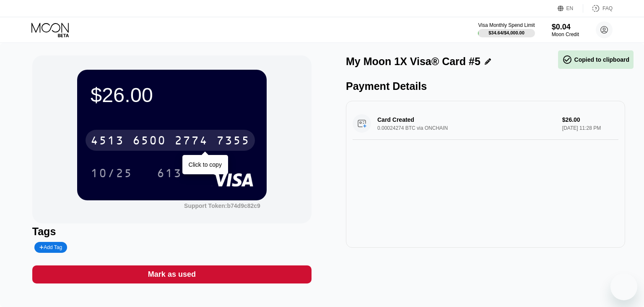 This screenshot has height=307, width=644. Describe the element at coordinates (565, 27) in the screenshot. I see `div: $0.04` at that location.